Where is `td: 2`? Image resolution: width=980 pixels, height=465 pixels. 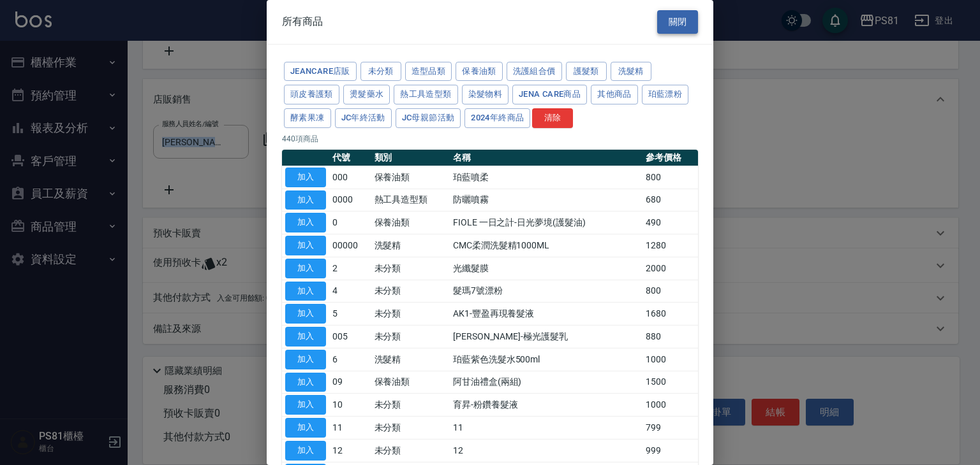
td: 2 is located at coordinates (350, 268).